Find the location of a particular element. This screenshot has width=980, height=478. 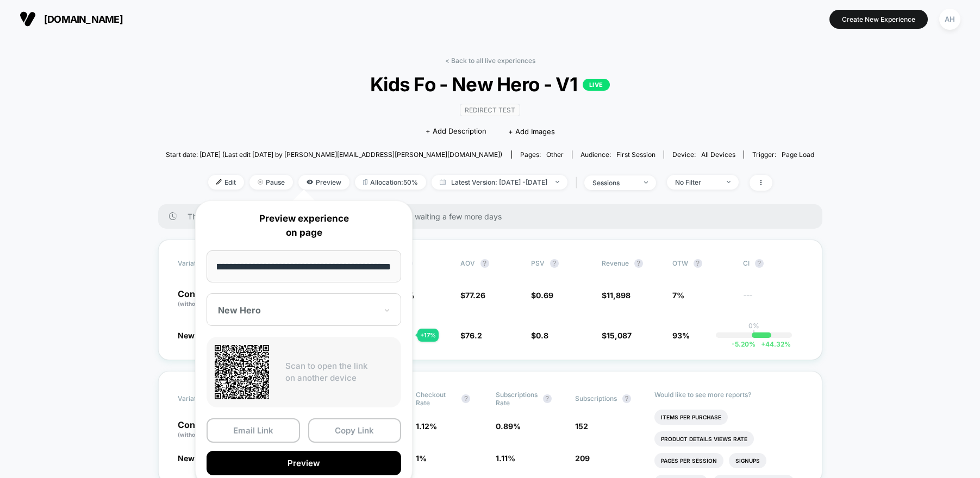

span: Page Load is located at coordinates (798, 154).